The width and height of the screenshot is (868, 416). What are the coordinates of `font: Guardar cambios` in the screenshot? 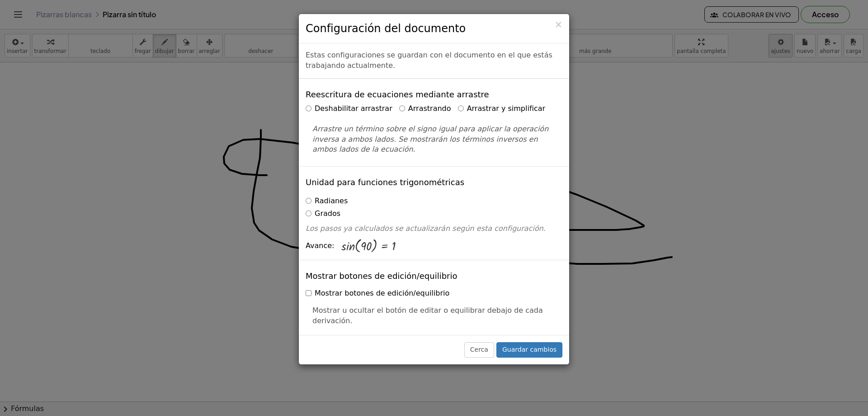 It's located at (530, 350).